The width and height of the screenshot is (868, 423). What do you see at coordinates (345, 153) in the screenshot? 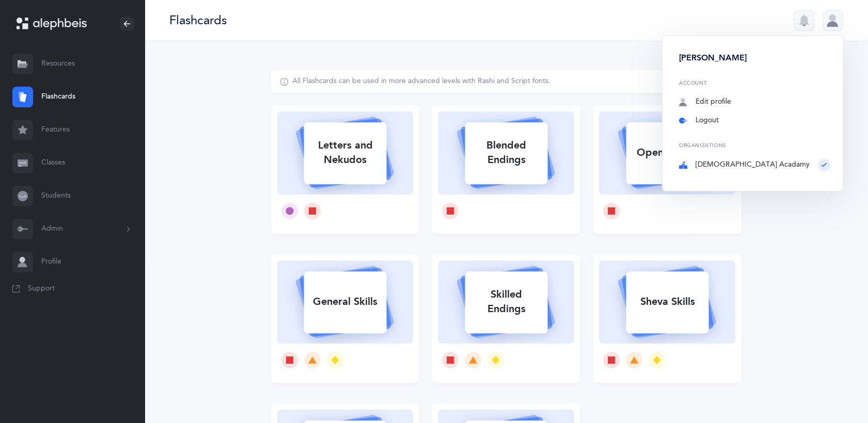
I see `div: Letters and Nekudos` at bounding box center [345, 153].